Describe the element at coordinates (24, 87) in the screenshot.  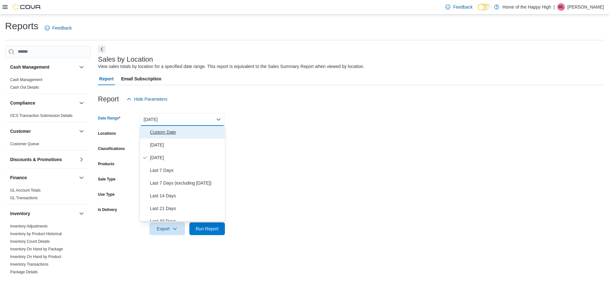
I see `span: Cash Out Details` at that location.